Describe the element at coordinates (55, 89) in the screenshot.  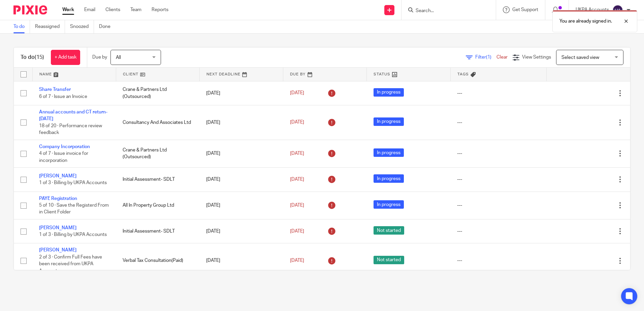
I see `a: Share Transfer` at that location.